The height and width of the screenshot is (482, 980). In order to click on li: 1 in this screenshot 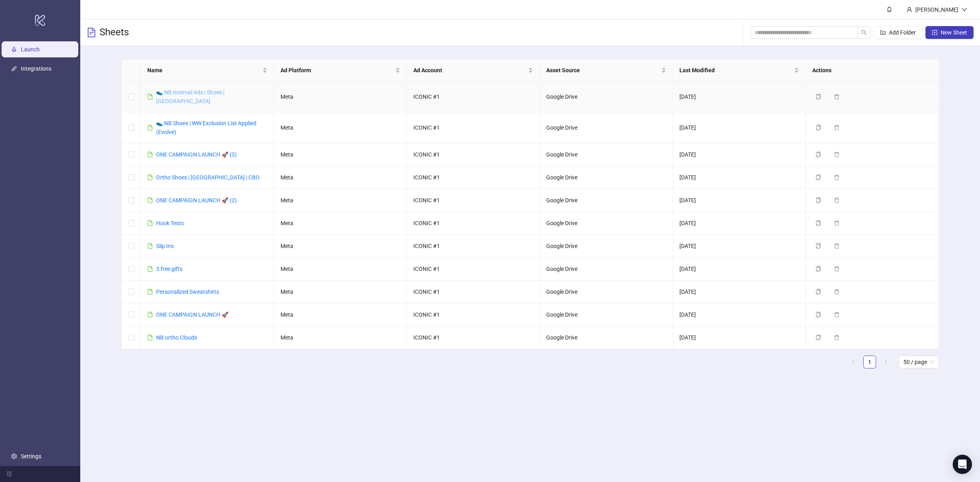, I will do `click(870, 362)`.